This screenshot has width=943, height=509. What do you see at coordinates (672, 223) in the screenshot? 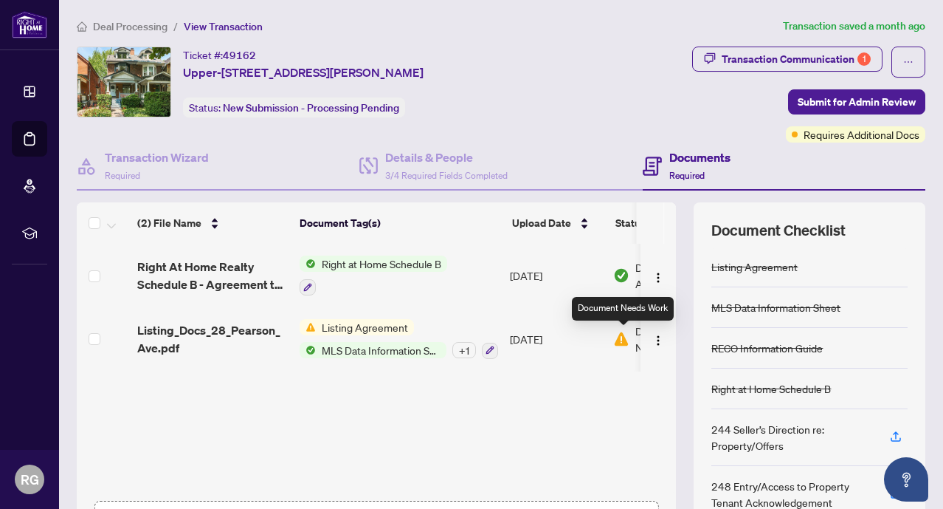
I see `th: Status` at bounding box center [672, 223].